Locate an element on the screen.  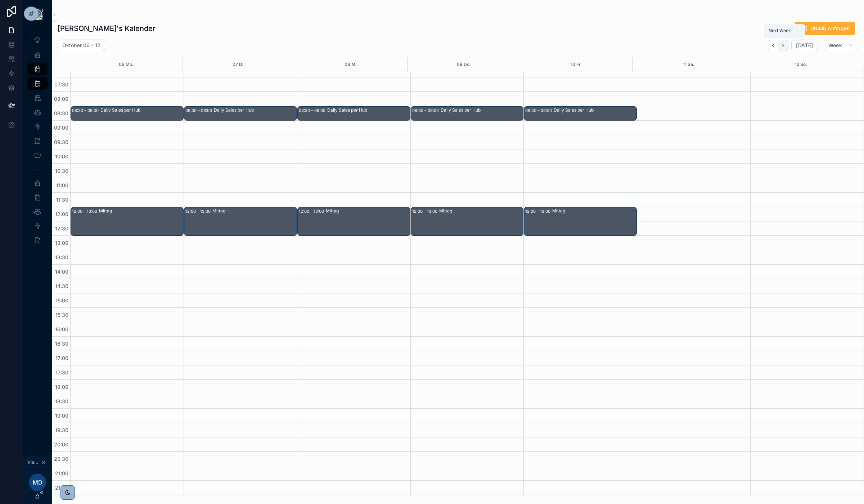
span: 16:00 is located at coordinates (62, 329).